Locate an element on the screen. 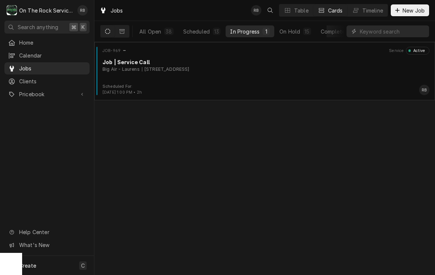 The height and width of the screenshot is (275, 435). div: Object Extra Context Footer Value is located at coordinates (122, 93).